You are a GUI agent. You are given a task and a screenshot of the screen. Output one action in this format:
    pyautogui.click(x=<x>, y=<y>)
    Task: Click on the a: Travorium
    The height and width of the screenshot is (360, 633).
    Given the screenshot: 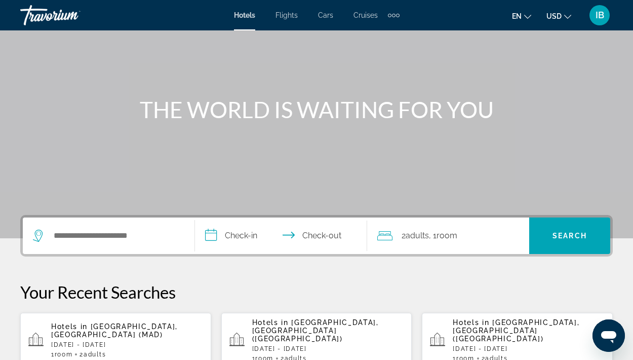 What is the action you would take?
    pyautogui.click(x=71, y=15)
    